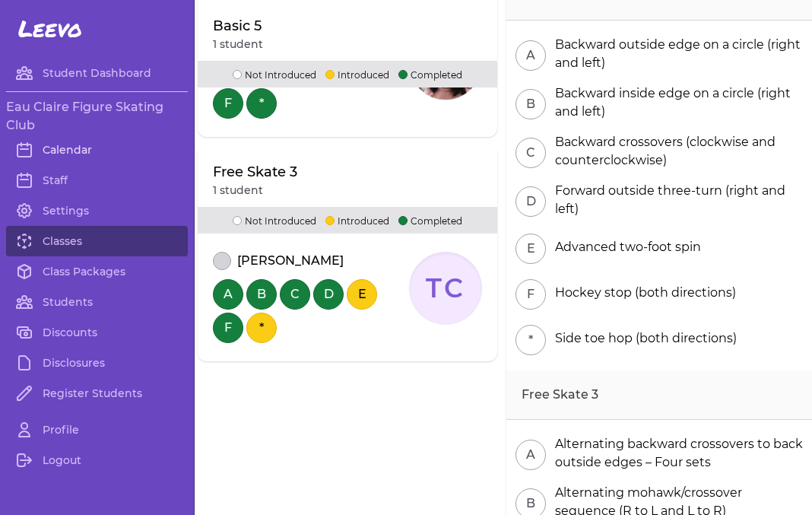 This screenshot has width=812, height=515. What do you see at coordinates (96, 117) in the screenshot?
I see `h3: Eau Claire Figure Skating Club` at bounding box center [96, 117].